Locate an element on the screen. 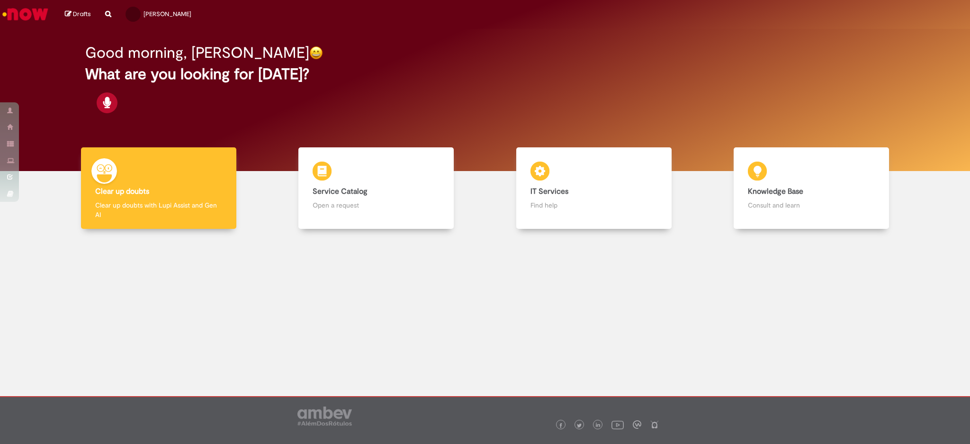 This screenshot has height=444, width=970. b: Clear up doubts is located at coordinates (122, 191).